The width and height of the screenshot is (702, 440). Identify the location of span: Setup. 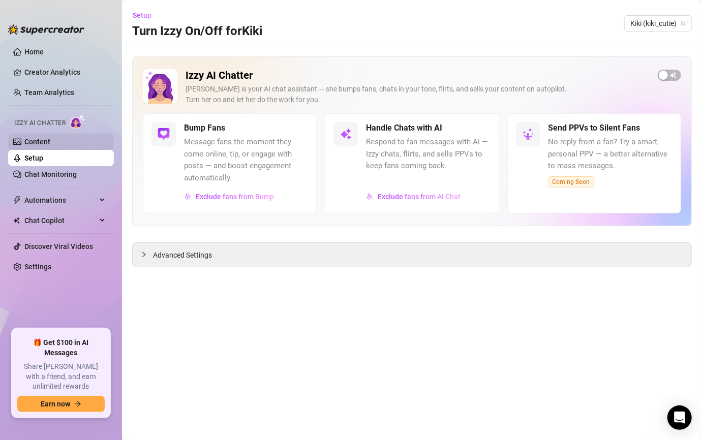
(142, 15).